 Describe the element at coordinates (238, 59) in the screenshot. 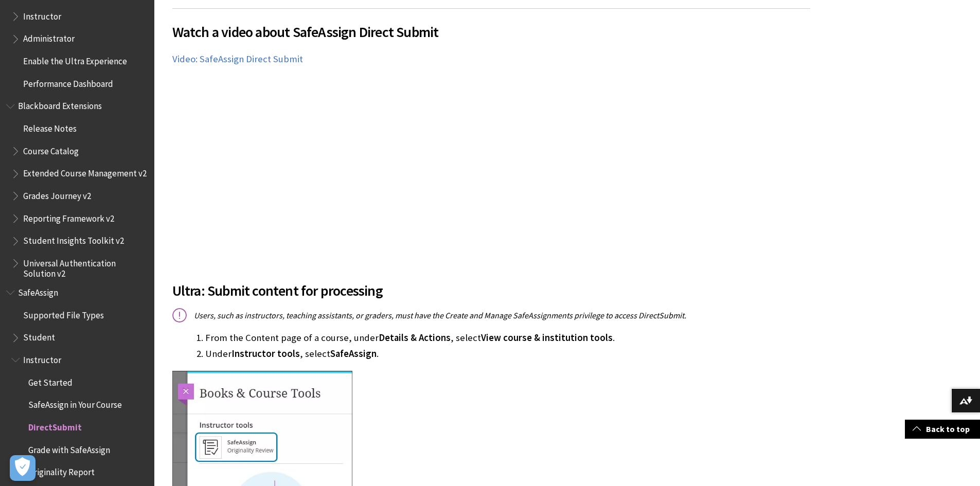

I see `a: Video: SafeAssign Direct Submit` at that location.